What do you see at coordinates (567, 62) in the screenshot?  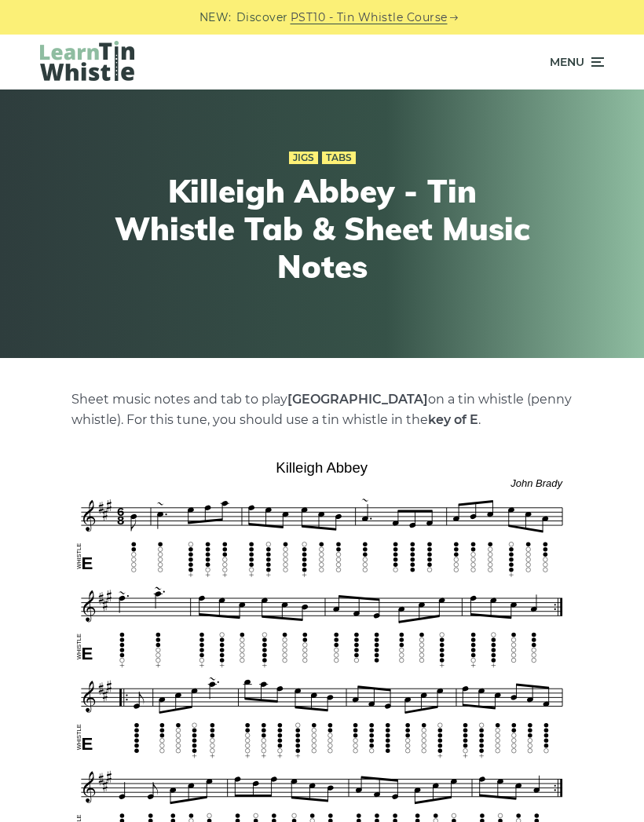 I see `span: Menu` at bounding box center [567, 62].